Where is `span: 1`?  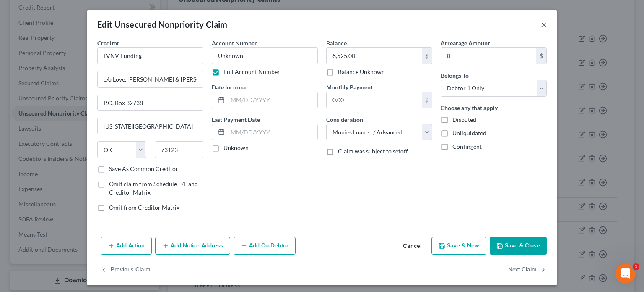 span: 1 is located at coordinates (636, 266).